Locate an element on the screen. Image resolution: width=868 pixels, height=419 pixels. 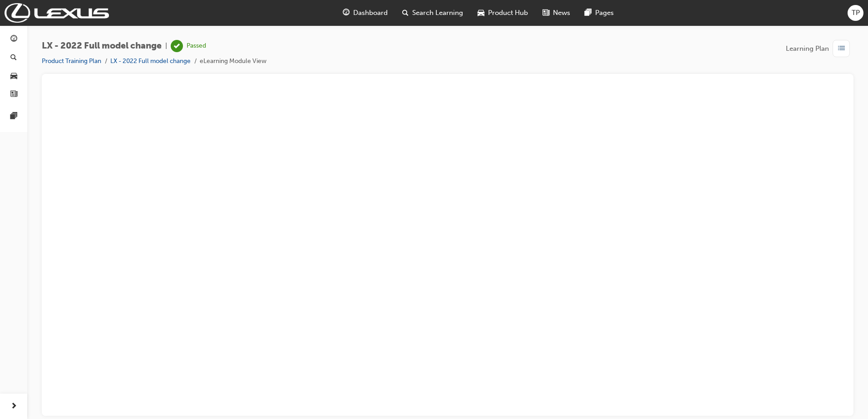
span: list-icon is located at coordinates (842, 49).